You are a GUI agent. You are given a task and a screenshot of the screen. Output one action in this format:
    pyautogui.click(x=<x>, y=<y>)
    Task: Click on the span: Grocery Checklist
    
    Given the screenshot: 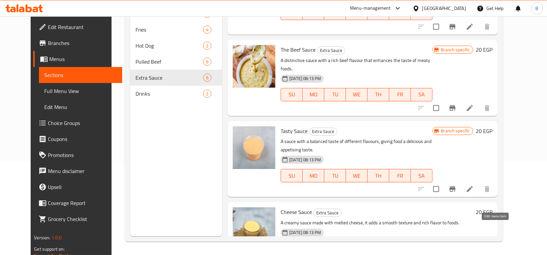 What is the action you would take?
    pyautogui.click(x=82, y=219)
    